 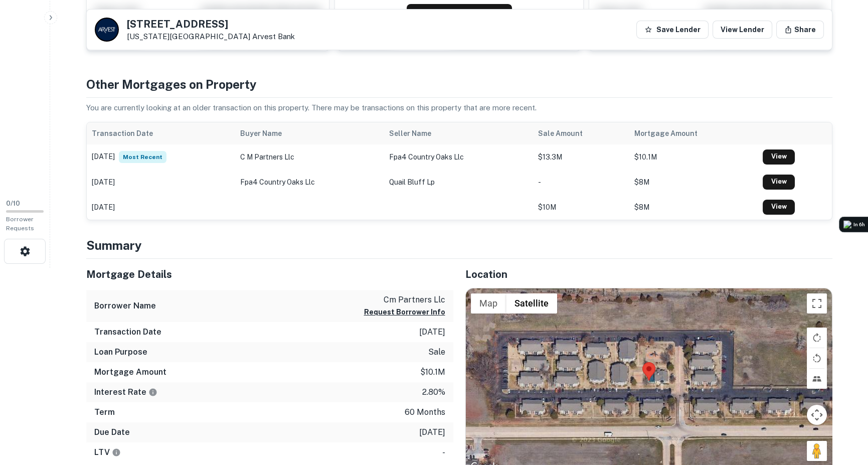 I want to click on h6: Loan Purpose, so click(x=121, y=352).